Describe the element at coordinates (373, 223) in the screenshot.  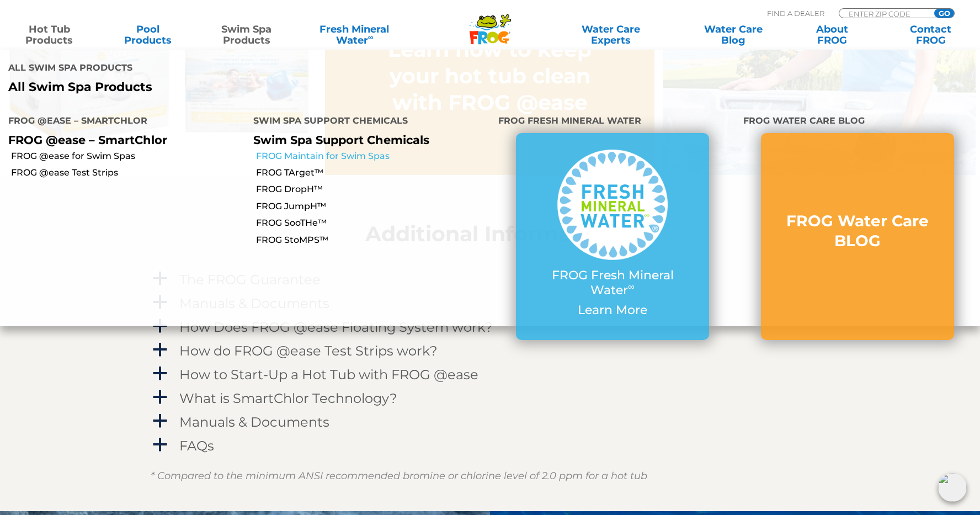
I see `a: FROG SooTHe™` at that location.